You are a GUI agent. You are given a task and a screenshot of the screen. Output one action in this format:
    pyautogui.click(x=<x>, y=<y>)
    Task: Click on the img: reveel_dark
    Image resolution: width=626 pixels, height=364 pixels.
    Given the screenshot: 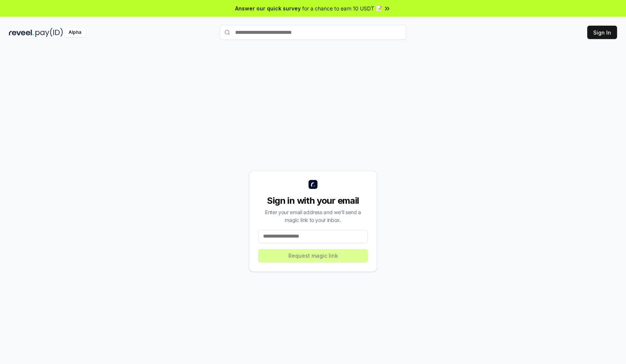 What is the action you would take?
    pyautogui.click(x=21, y=32)
    